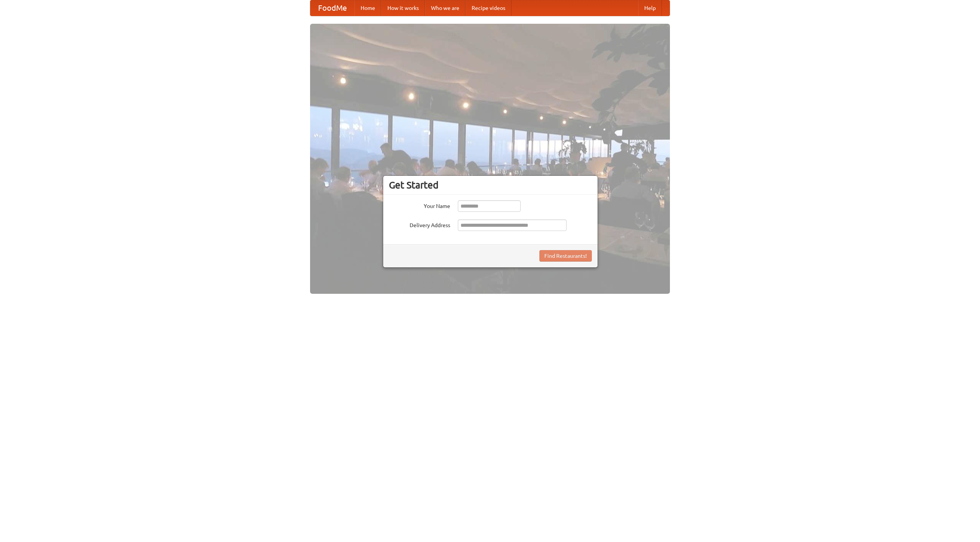 This screenshot has width=980, height=542. I want to click on a: Recipe videos, so click(489, 8).